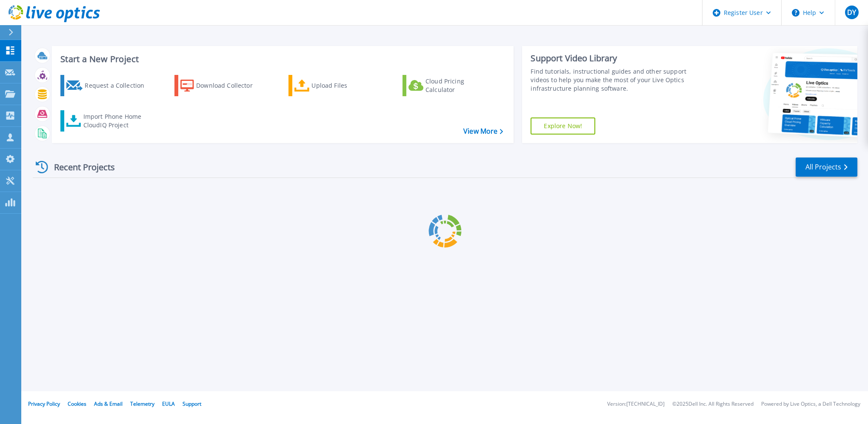  What do you see at coordinates (230, 86) in the screenshot?
I see `div: Download Collector` at bounding box center [230, 86].